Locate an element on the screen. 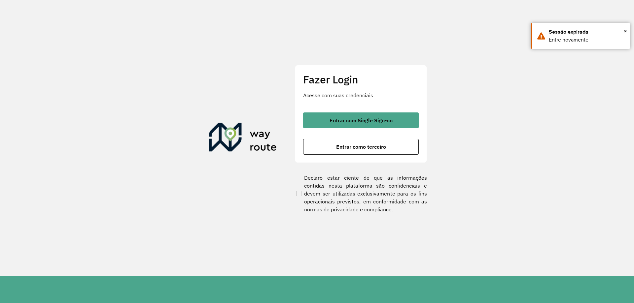  p: Acesse com suas credenciais is located at coordinates (361, 95).